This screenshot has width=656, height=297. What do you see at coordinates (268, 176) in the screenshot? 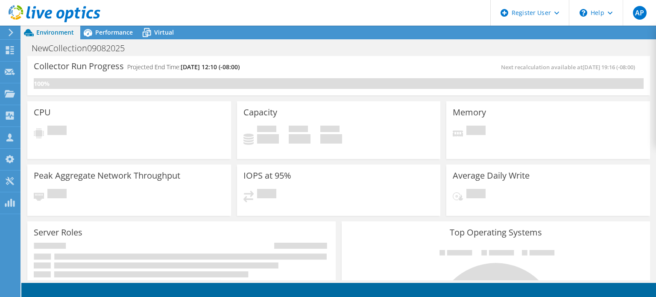
I see `h3: IOPS at 95%` at bounding box center [268, 176].